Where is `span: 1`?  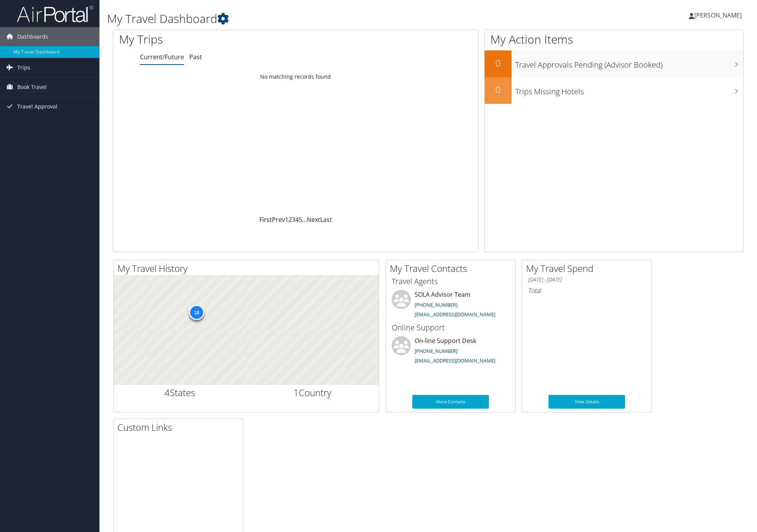 span: 1 is located at coordinates (296, 392).